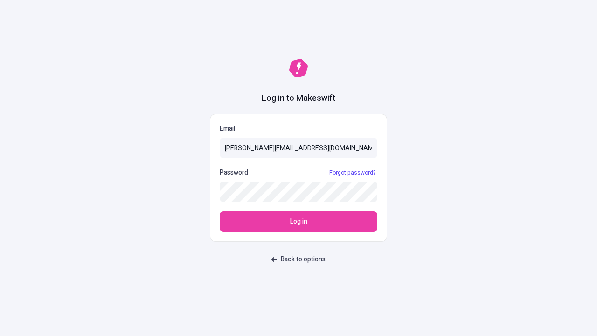 This screenshot has width=597, height=336. What do you see at coordinates (352, 173) in the screenshot?
I see `a: Forgot password?` at bounding box center [352, 173].